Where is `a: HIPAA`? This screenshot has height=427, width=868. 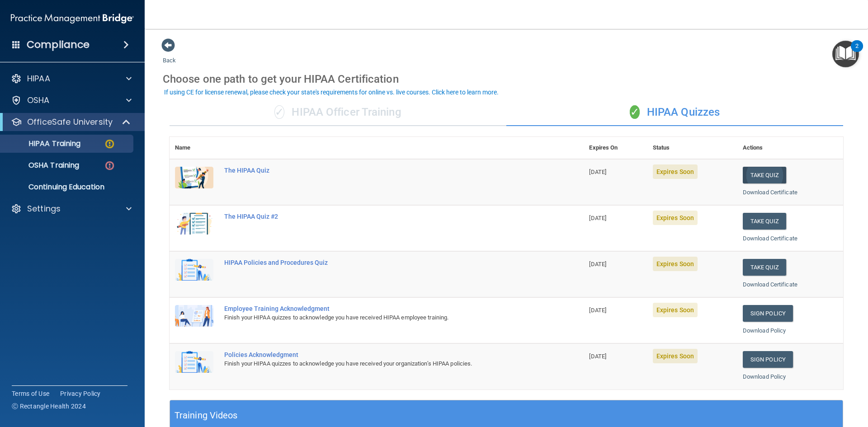
a: HIPAA is located at coordinates (71, 79).